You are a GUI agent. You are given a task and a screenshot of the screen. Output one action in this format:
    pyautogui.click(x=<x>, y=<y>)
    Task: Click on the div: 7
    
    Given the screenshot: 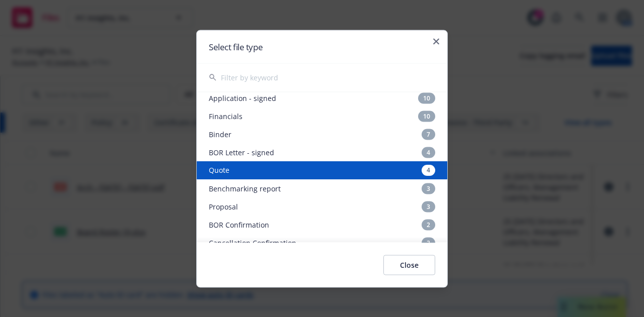 What is the action you would take?
    pyautogui.click(x=428, y=134)
    